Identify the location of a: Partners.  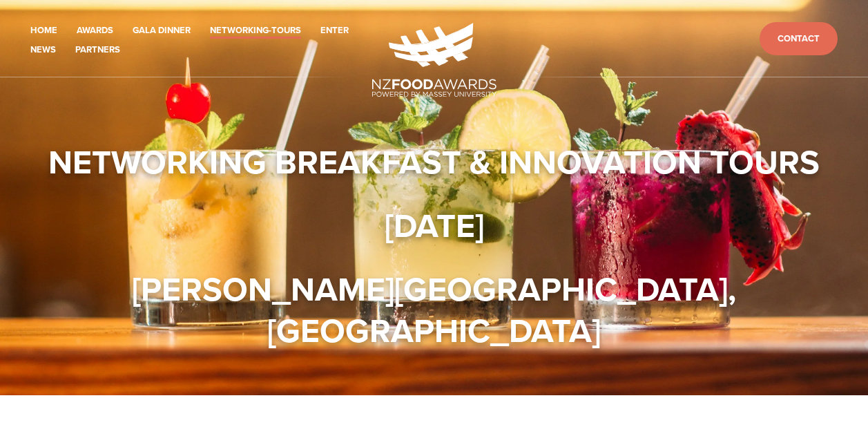
(97, 50).